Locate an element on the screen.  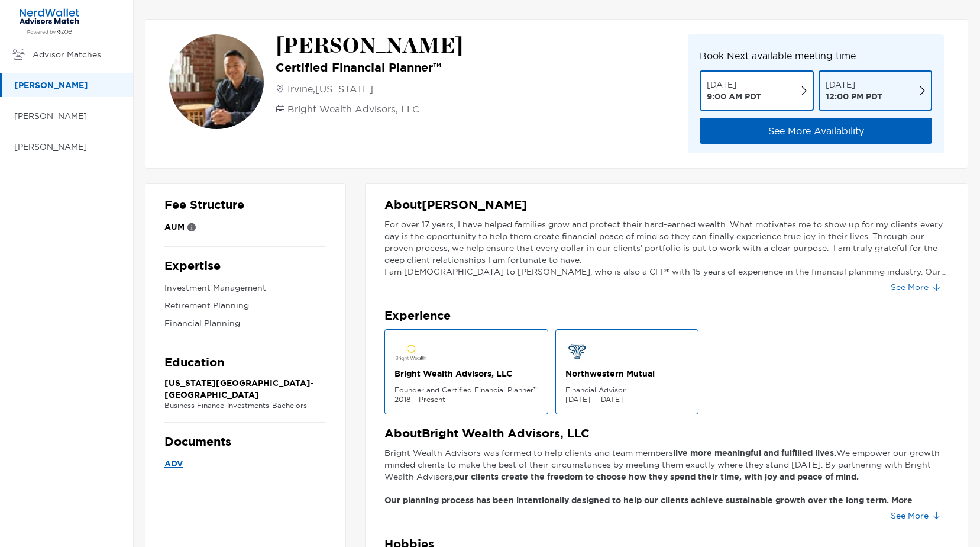
p: 2018 - Present is located at coordinates (466, 399).